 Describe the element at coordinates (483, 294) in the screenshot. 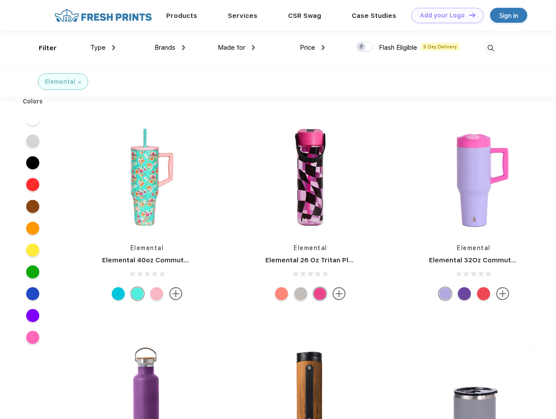

I see `div: Red` at that location.